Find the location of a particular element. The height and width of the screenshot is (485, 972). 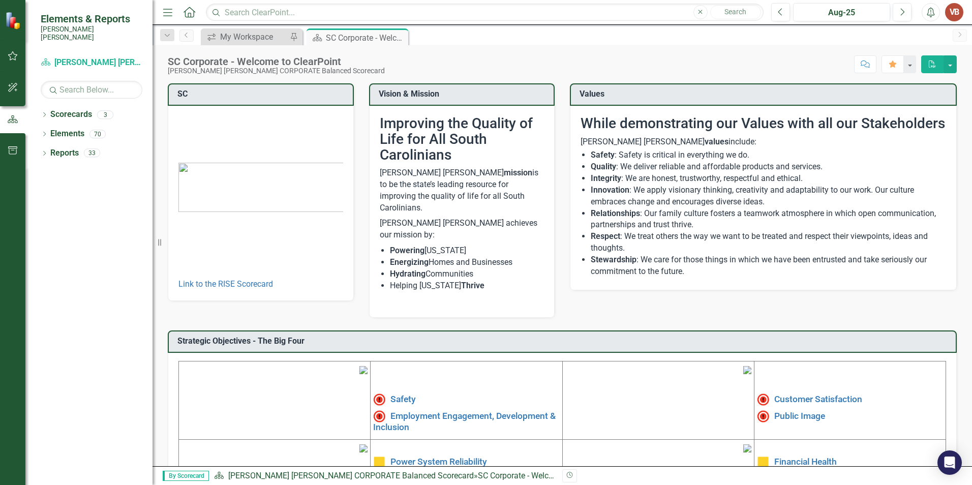

li: Communities is located at coordinates (467, 274).